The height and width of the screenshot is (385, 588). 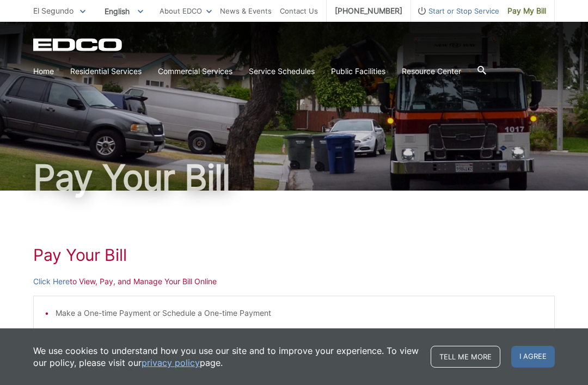 I want to click on a: Residential Services, so click(x=105, y=71).